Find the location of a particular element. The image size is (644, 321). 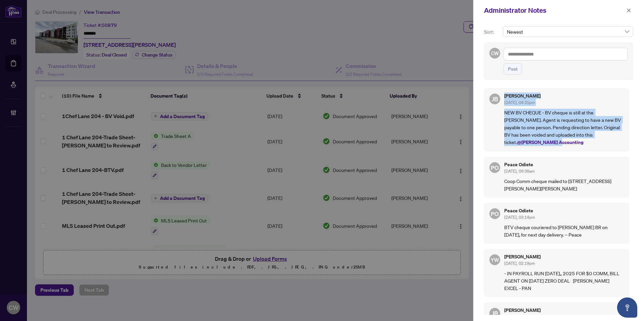

span: CW is located at coordinates (495, 53).